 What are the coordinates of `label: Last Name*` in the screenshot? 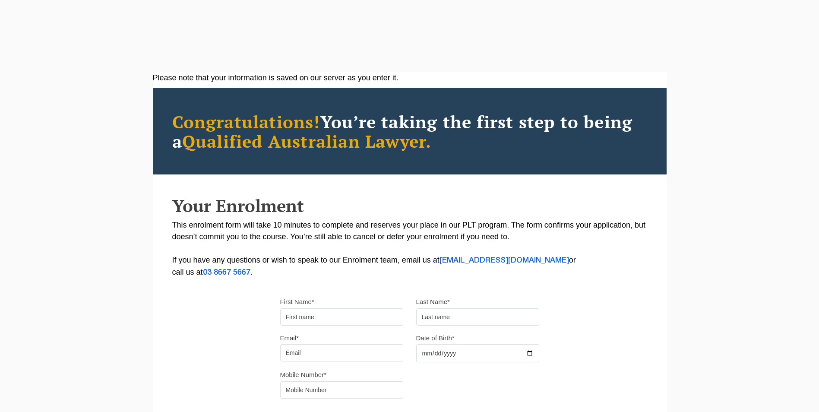 It's located at (433, 302).